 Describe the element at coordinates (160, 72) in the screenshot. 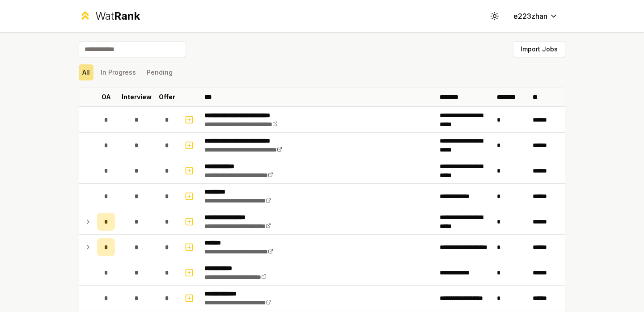

I see `button: Pending` at that location.